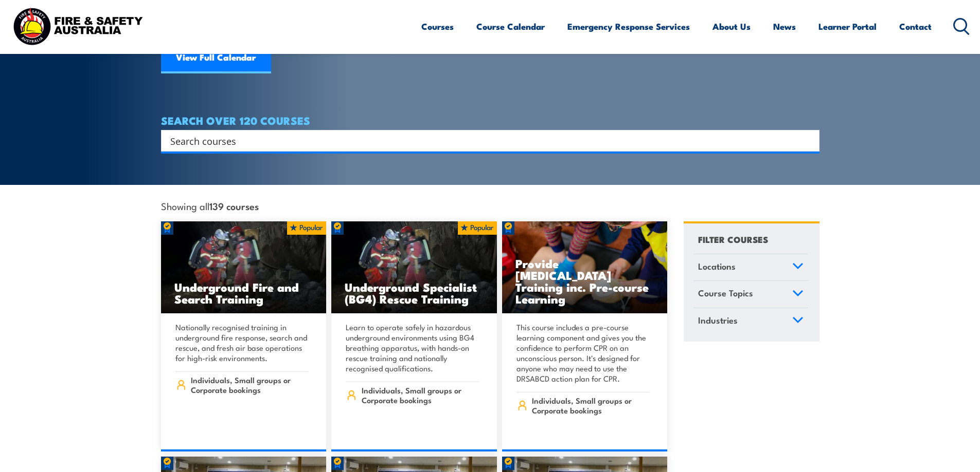  Describe the element at coordinates (725, 293) in the screenshot. I see `span: Course Topics` at that location.